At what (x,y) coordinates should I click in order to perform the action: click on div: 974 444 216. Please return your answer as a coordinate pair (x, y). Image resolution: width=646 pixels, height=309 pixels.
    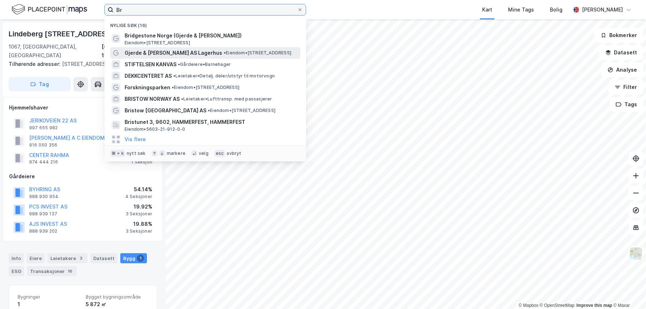
    Looking at the image, I should click on (44, 162).